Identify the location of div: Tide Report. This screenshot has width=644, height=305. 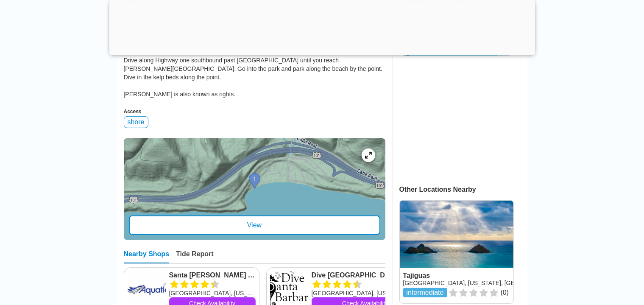
(195, 257).